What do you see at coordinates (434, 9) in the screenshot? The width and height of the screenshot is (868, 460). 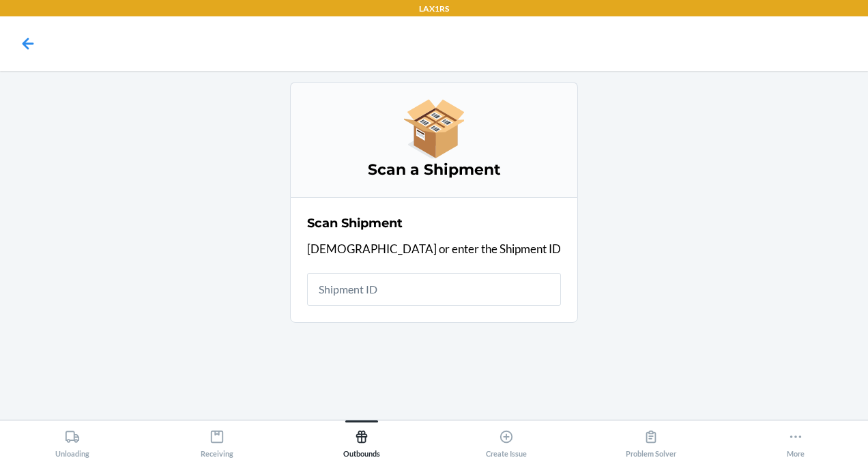 I see `p: LAX1RS` at bounding box center [434, 9].